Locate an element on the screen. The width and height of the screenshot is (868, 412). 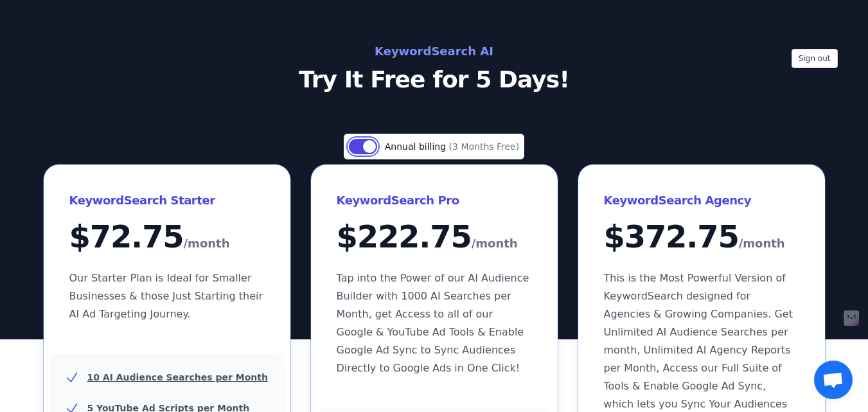
span: (3 Months Free) is located at coordinates (484, 146).